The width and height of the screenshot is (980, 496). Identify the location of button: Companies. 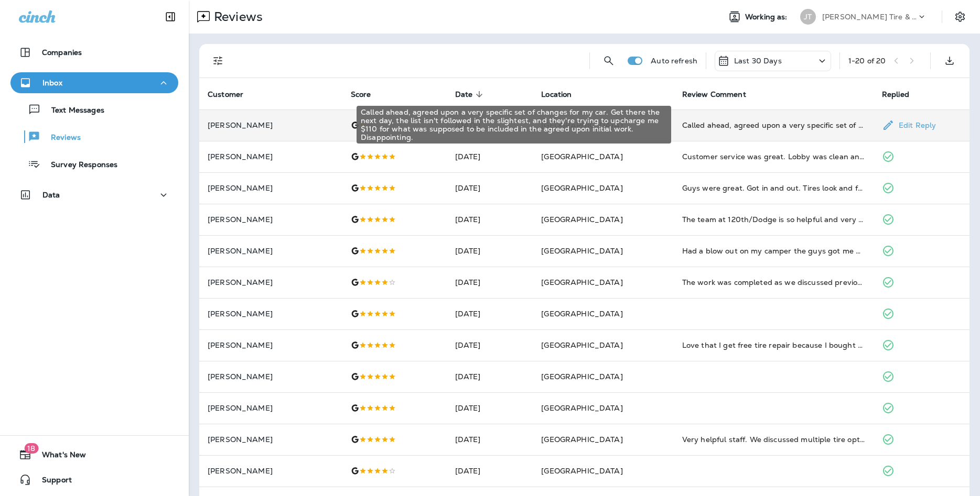
(94, 53).